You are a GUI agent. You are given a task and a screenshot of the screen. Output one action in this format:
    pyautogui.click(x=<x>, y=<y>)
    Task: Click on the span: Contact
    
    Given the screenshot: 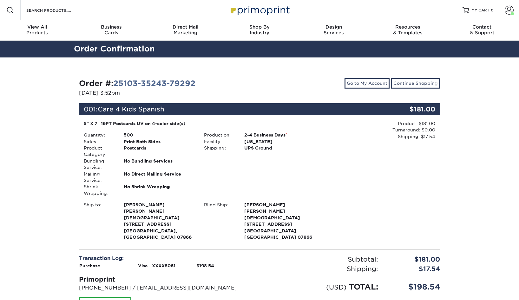 What is the action you would take?
    pyautogui.click(x=482, y=27)
    